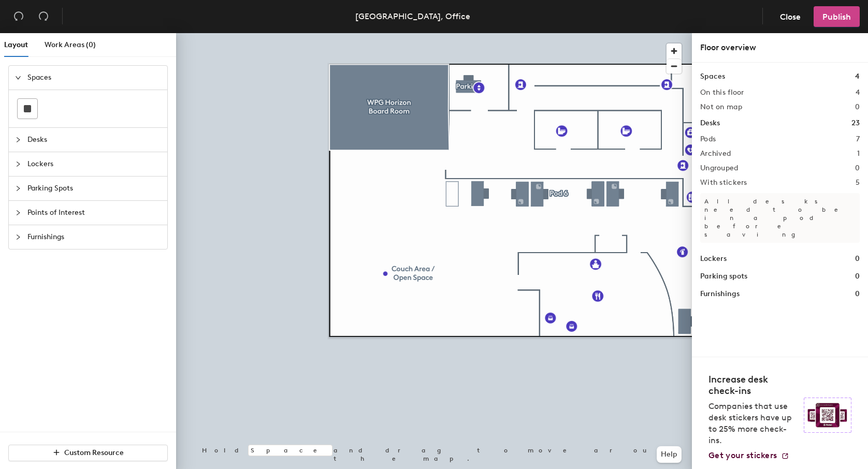 The image size is (868, 469). Describe the element at coordinates (713, 259) in the screenshot. I see `h1: Lockers` at that location.